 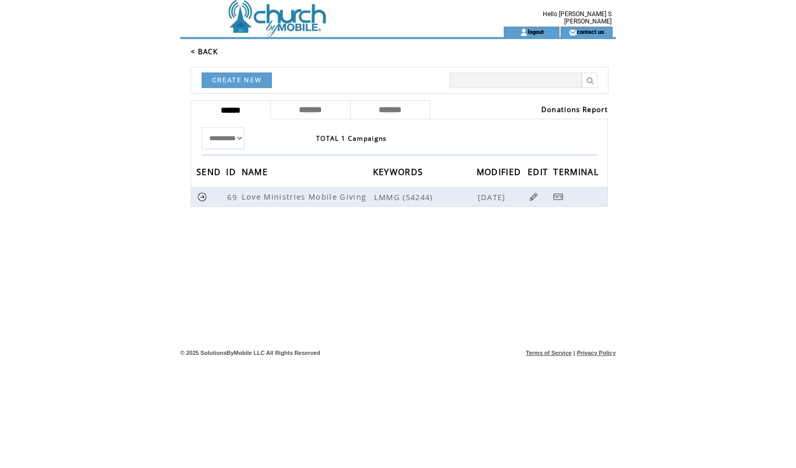 What do you see at coordinates (305, 196) in the screenshot?
I see `span: Love Ministries Mobile Giving` at bounding box center [305, 196].